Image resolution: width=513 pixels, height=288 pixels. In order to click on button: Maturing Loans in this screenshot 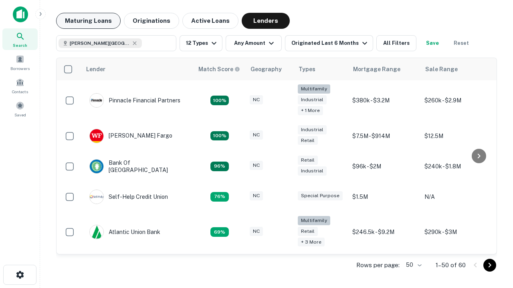, I will do `click(88, 21)`.